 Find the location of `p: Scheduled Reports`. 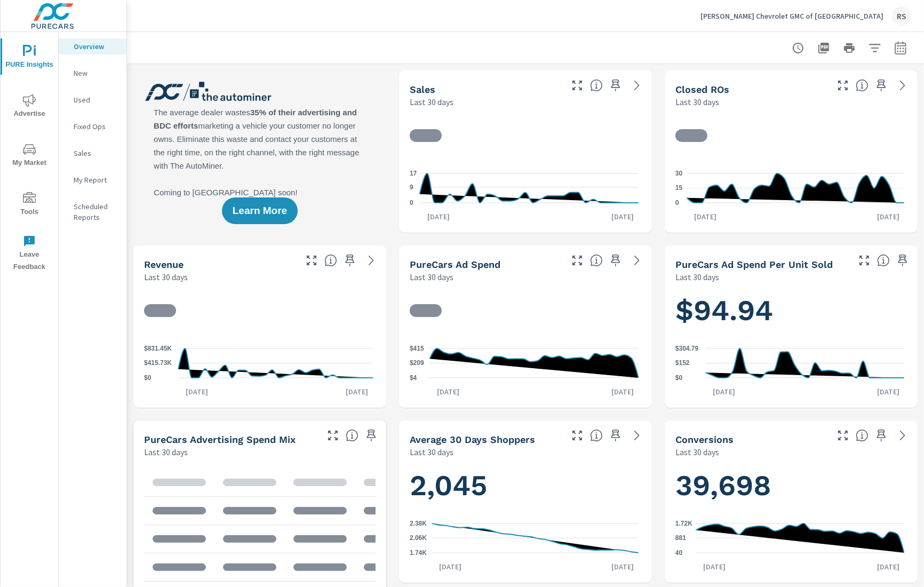

p: Scheduled Reports is located at coordinates (95, 212).